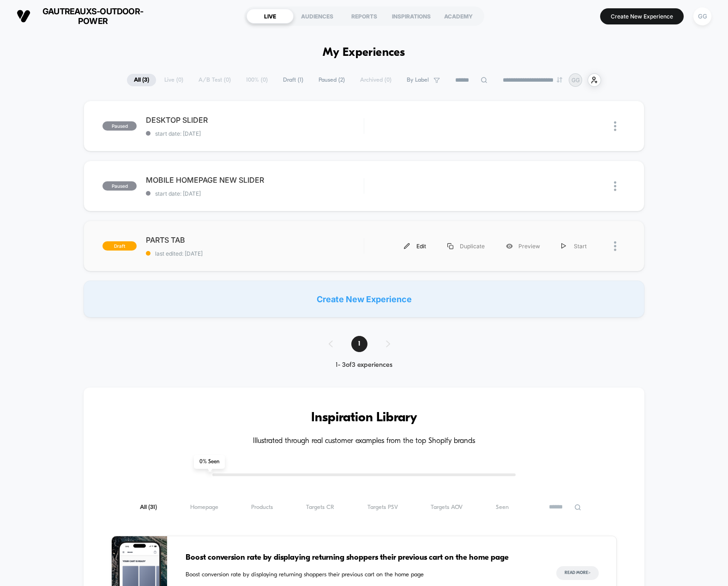 This screenshot has height=586, width=728. I want to click on span: All, so click(148, 507).